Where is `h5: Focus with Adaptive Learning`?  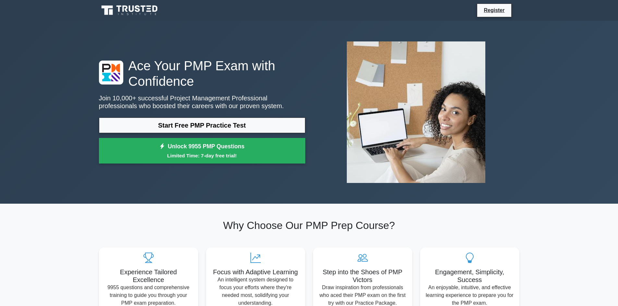 h5: Focus with Adaptive Learning is located at coordinates (256, 272).